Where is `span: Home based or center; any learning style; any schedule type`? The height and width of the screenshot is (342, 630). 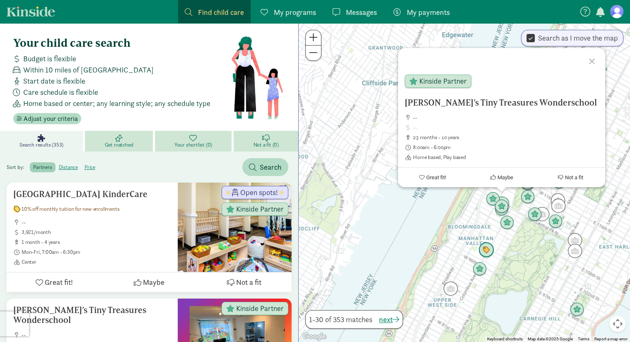 span: Home based or center; any learning style; any schedule type is located at coordinates (117, 103).